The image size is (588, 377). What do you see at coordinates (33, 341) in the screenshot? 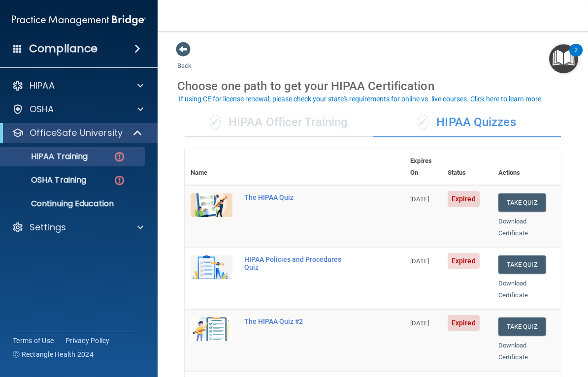
I see `a: Terms of Use` at bounding box center [33, 341].